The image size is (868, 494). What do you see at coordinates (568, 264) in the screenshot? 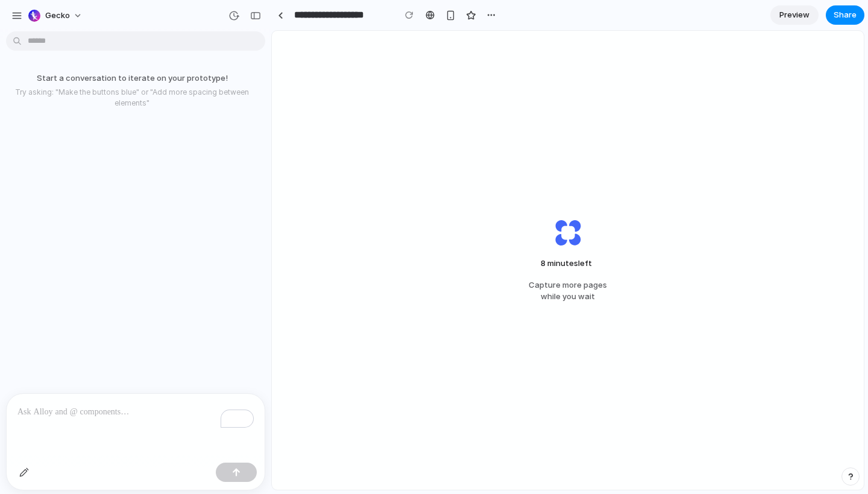
I see `span: minutes left` at bounding box center [568, 264].